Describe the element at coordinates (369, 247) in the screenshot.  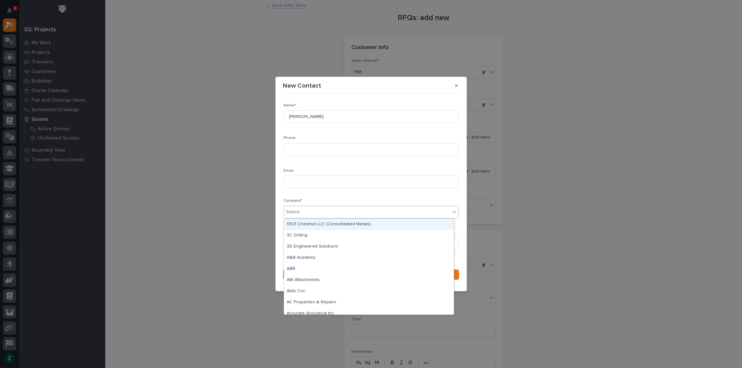
I see `div: 3D Engineered Solutions` at that location.